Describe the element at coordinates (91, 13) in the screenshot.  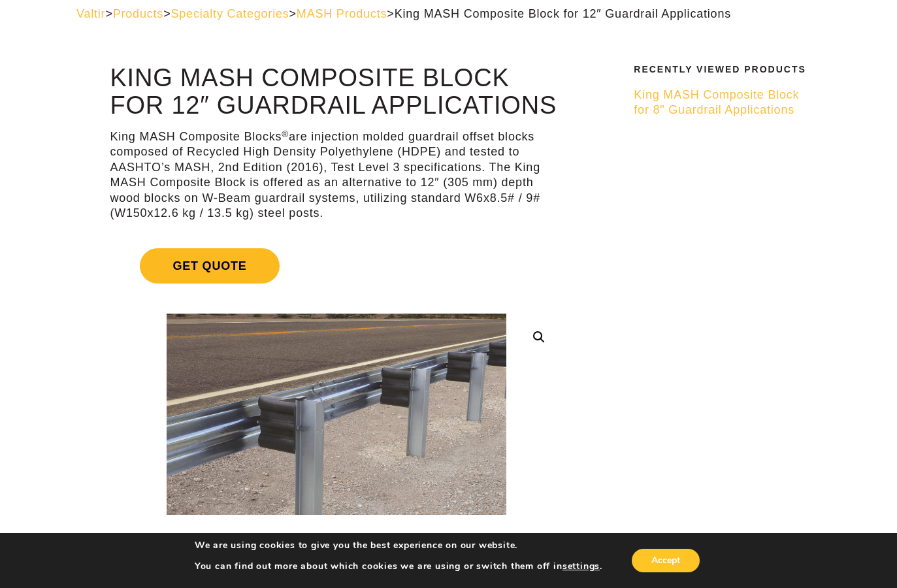
I see `a: Valtir` at that location.